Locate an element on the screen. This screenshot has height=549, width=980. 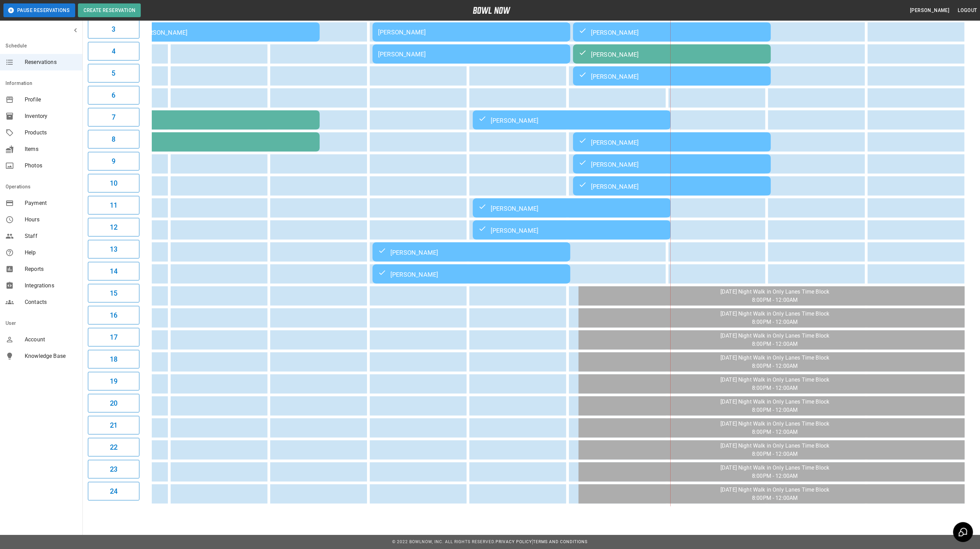
button: 20 is located at coordinates (114, 403).